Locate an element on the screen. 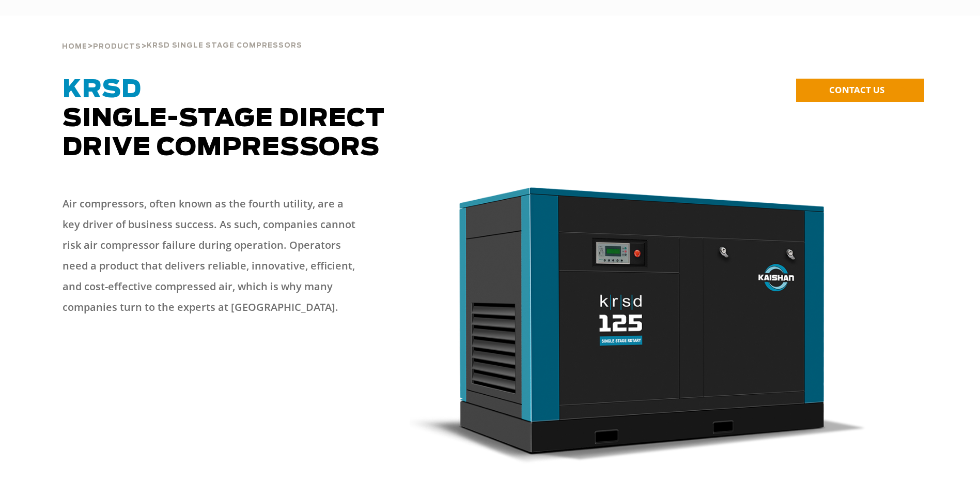 The height and width of the screenshot is (478, 980). span: CONTACT US is located at coordinates (857, 89).